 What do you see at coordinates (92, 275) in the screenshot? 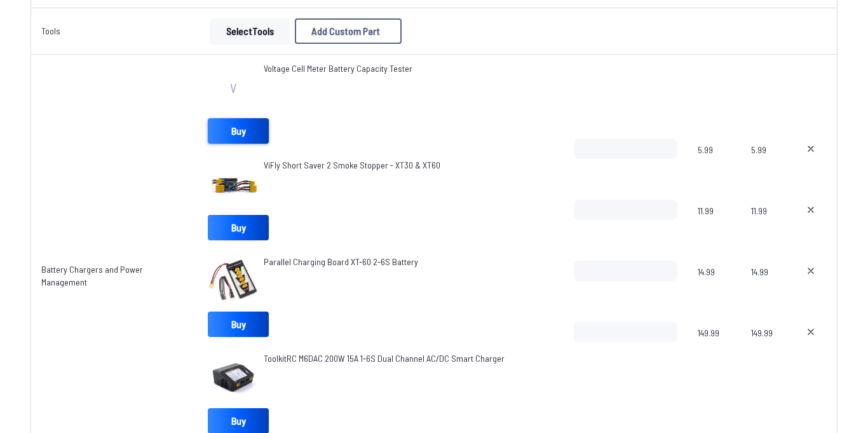
I see `a: Battery Chargers and Power Management` at bounding box center [92, 275].